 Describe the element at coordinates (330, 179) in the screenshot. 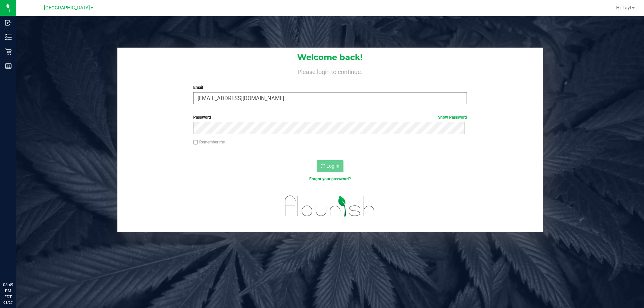

I see `a: Forgot your password?` at that location.